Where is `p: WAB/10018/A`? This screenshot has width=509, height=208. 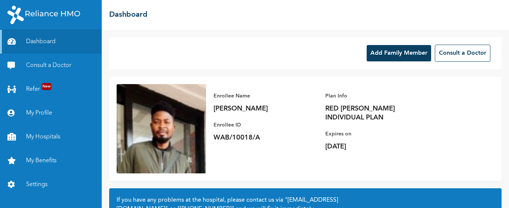
p: WAB/10018/A is located at coordinates (266, 138).